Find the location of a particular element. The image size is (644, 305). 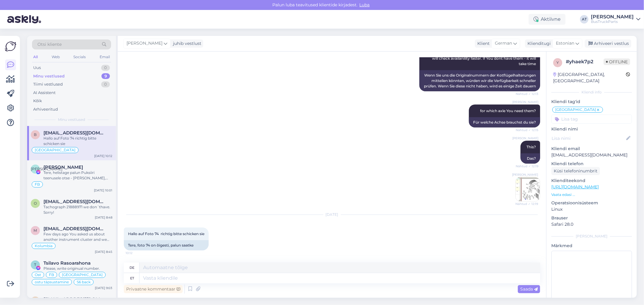

span: Tsilavo Rasoarahona is located at coordinates (67, 263).